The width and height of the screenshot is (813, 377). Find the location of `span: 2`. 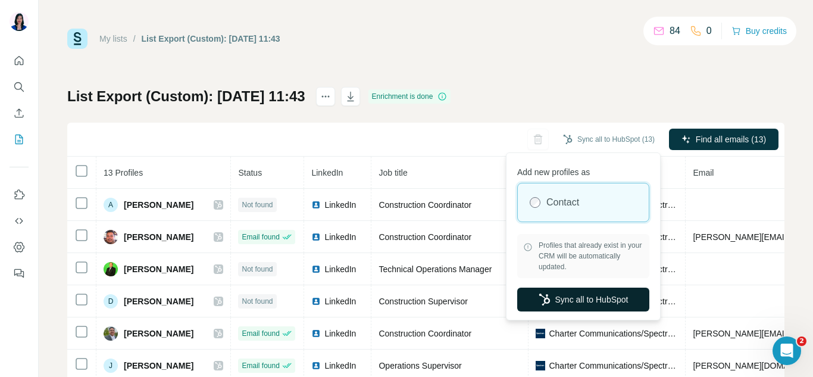

span: 2 is located at coordinates (802, 341).